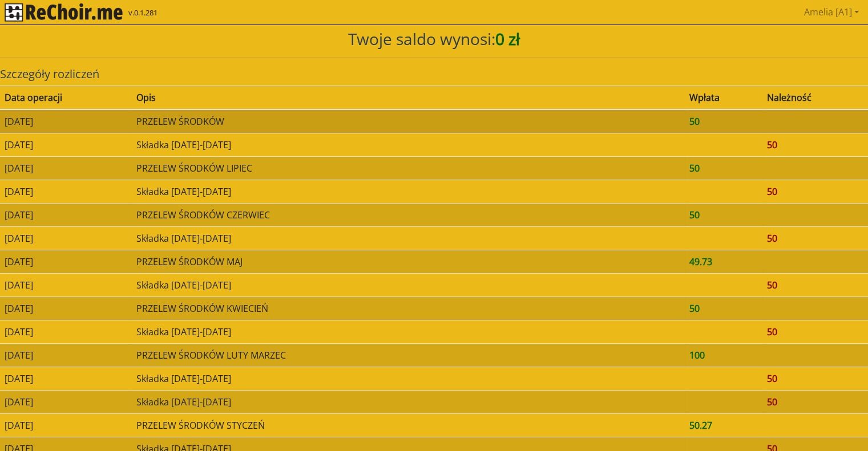  What do you see at coordinates (815, 97) in the screenshot?
I see `div: Należność` at bounding box center [815, 97].